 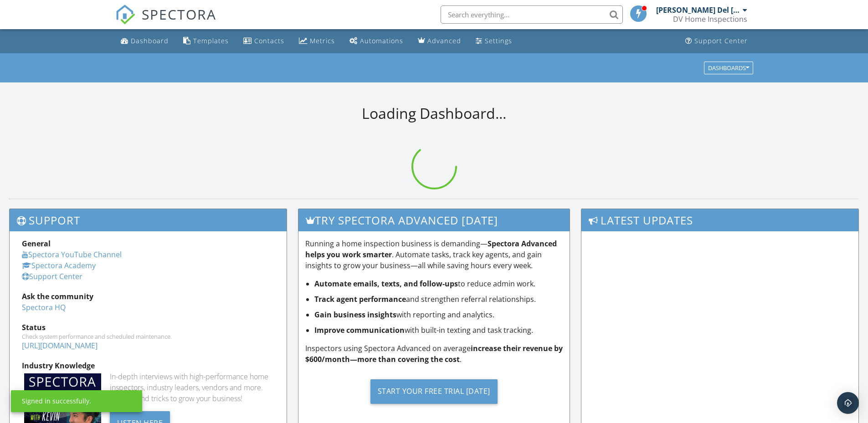 What do you see at coordinates (444, 40) in the screenshot?
I see `div: Advanced` at bounding box center [444, 40].